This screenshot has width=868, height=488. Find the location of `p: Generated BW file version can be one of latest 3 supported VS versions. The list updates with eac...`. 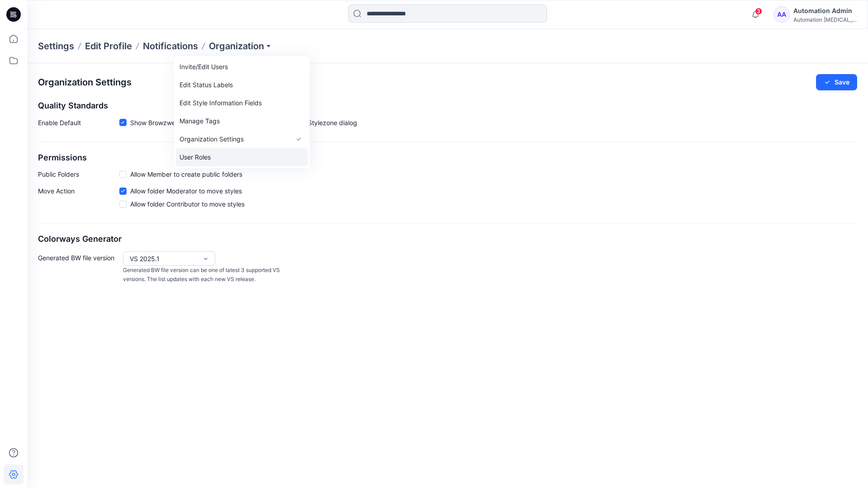

p: Generated BW file version can be one of latest 3 supported VS versions. The list updates with eac... is located at coordinates (203, 275).